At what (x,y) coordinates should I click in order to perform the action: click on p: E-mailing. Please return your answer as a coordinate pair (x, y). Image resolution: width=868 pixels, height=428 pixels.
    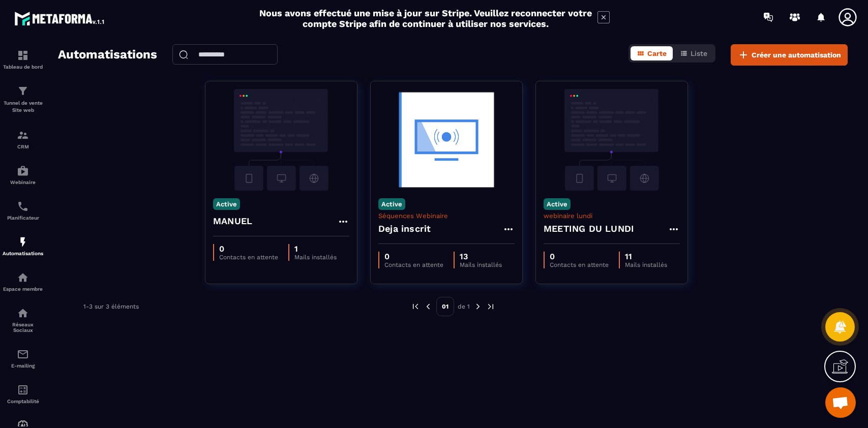
    Looking at the image, I should click on (23, 365).